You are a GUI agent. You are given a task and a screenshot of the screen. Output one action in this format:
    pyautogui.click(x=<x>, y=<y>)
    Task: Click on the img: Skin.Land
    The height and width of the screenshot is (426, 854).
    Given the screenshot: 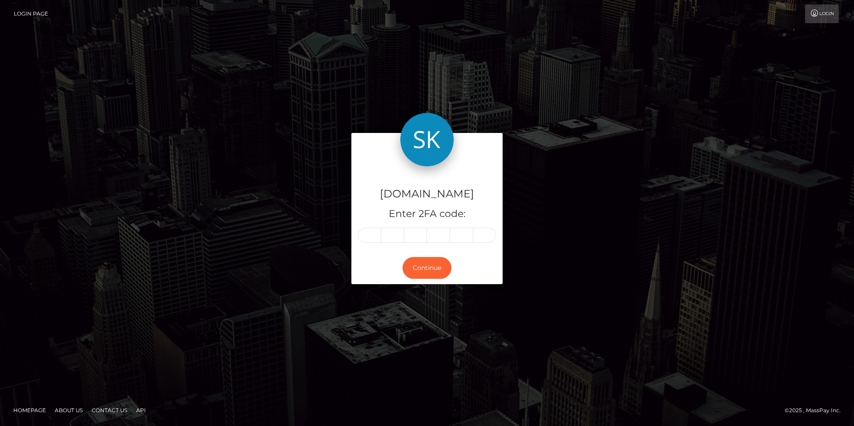 What is the action you would take?
    pyautogui.click(x=427, y=140)
    